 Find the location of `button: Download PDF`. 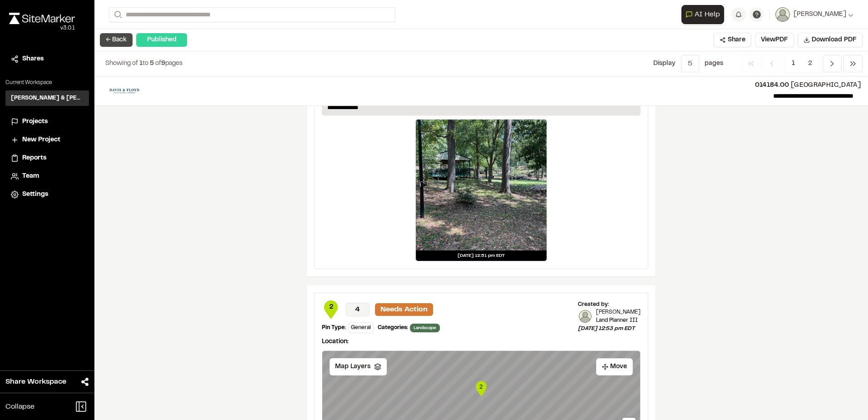

button: Download PDF is located at coordinates (830, 40).